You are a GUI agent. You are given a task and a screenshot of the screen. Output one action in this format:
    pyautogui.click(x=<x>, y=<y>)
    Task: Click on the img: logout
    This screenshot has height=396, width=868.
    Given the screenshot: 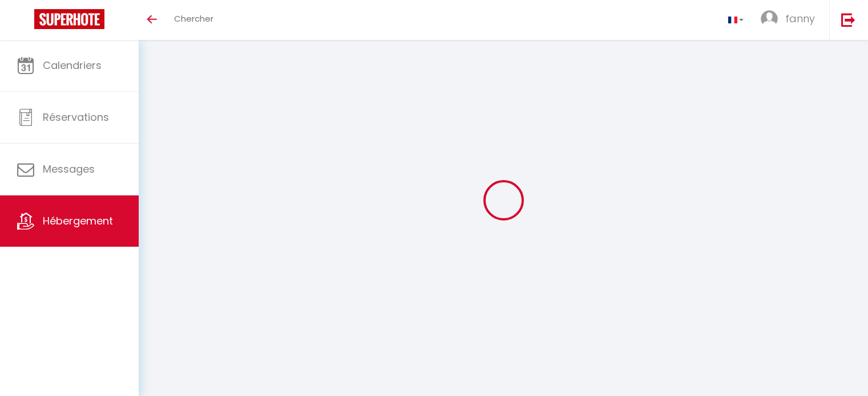 What is the action you would take?
    pyautogui.click(x=848, y=19)
    